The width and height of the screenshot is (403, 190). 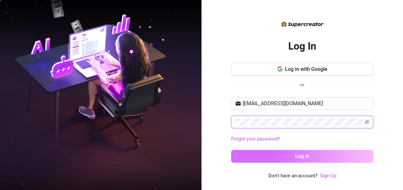 What do you see at coordinates (367, 122) in the screenshot?
I see `span: eye-invisible` at bounding box center [367, 122].